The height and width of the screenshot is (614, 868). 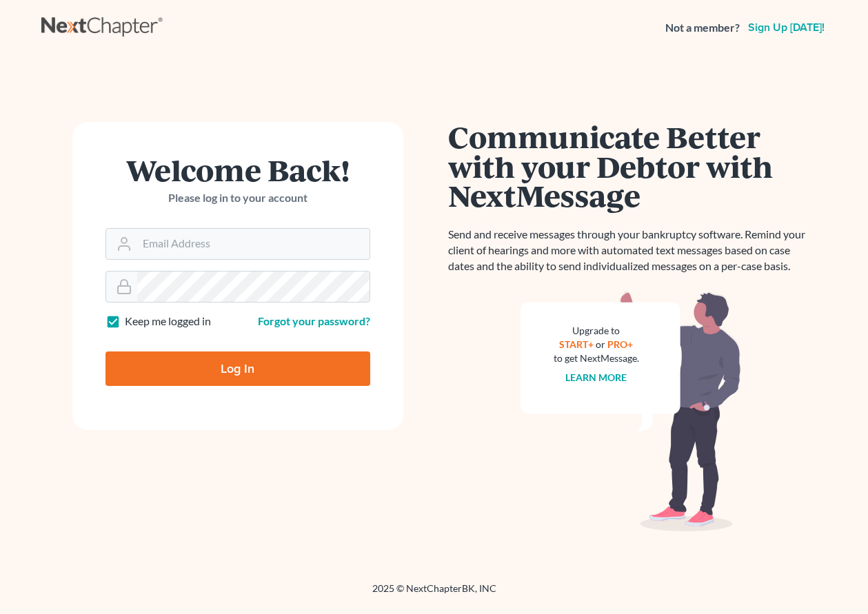 What do you see at coordinates (253, 244) in the screenshot?
I see `input: Email Address` at bounding box center [253, 244].